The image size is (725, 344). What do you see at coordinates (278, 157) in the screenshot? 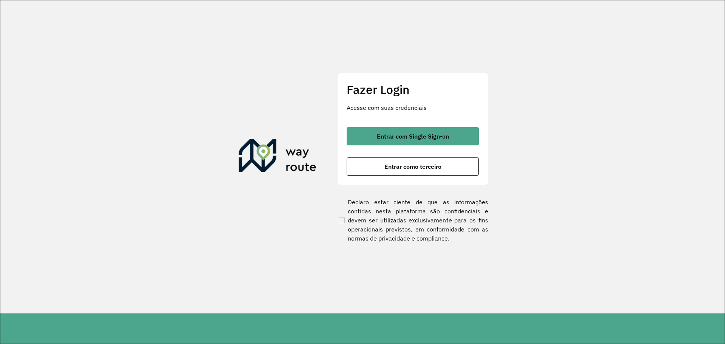
I see `img: Roteirizador AmbevTech` at bounding box center [278, 157].